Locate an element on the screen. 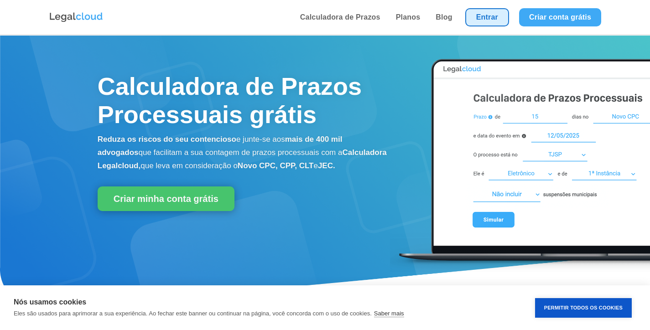 The height and width of the screenshot is (330, 650). a: Saber mais is located at coordinates (389, 314).